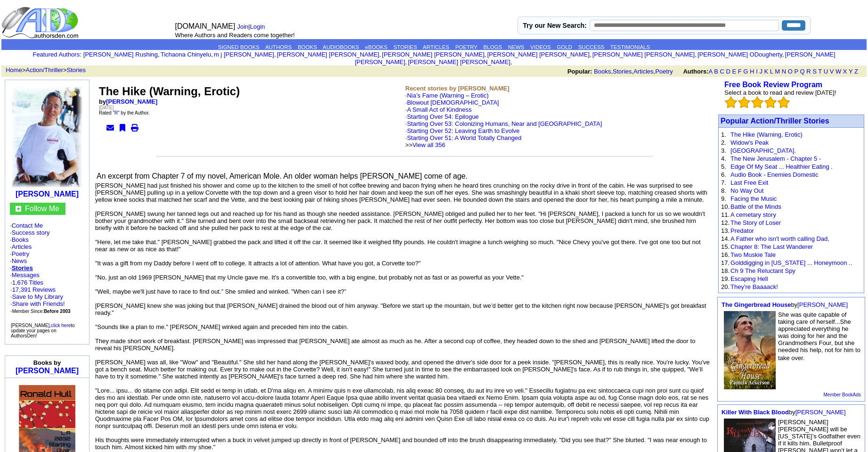 This screenshot has height=452, width=868. What do you see at coordinates (42, 311) in the screenshot?
I see `font: Member Since:` at bounding box center [42, 311].